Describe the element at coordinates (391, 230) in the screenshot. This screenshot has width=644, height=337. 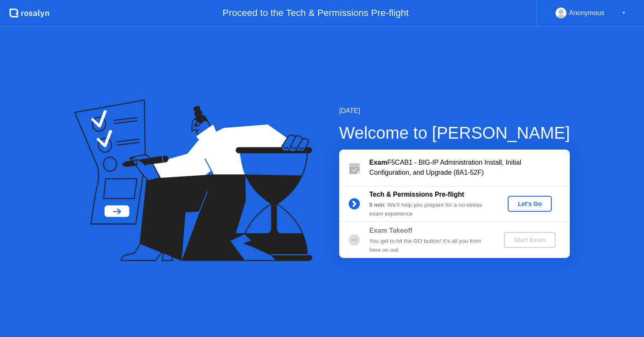
I see `b: Exam Takeoff` at that location.